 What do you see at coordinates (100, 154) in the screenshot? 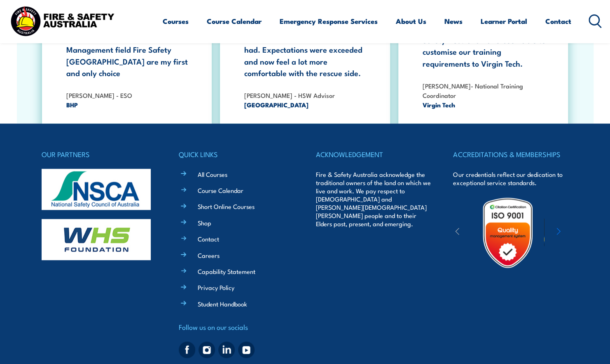
I see `h4: OUR PARTNERS` at bounding box center [100, 154].